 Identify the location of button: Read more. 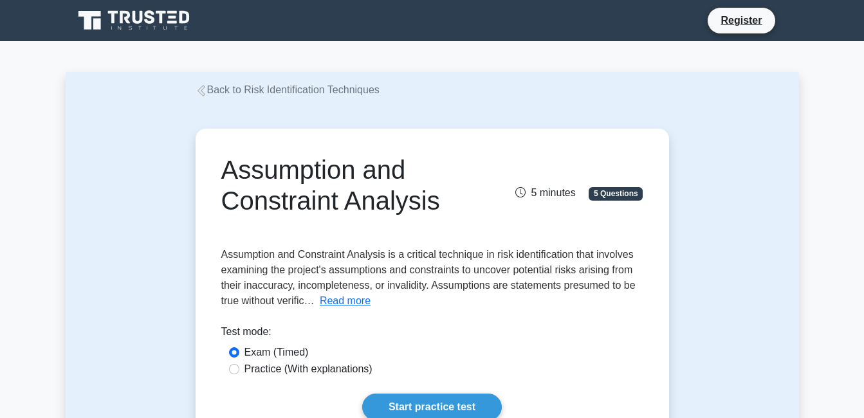
(345, 301).